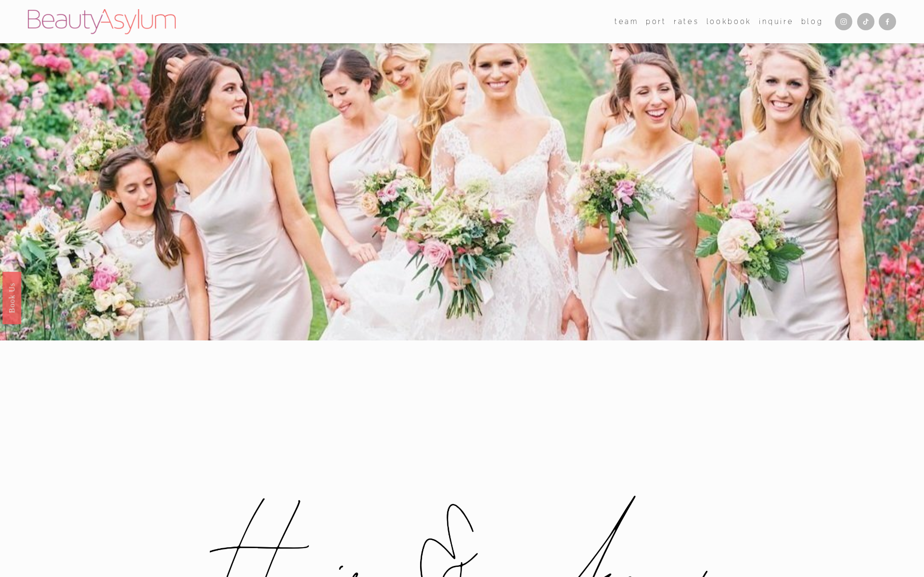 This screenshot has width=924, height=577. I want to click on a: Book Us, so click(11, 298).